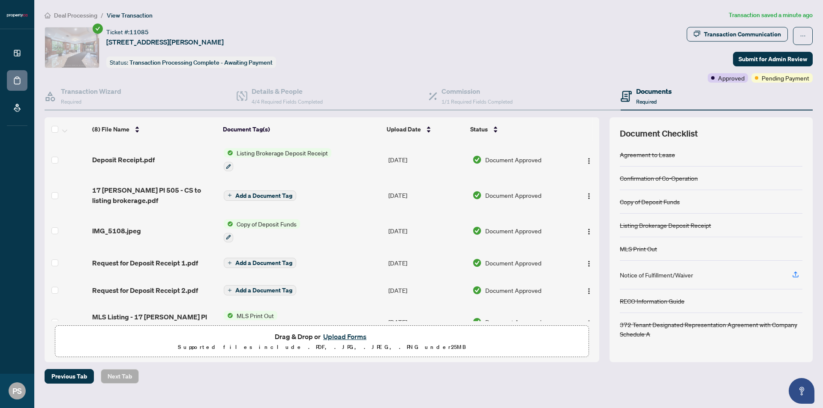 The height and width of the screenshot is (408, 823). What do you see at coordinates (742, 34) in the screenshot?
I see `div: Transaction Communication` at bounding box center [742, 34].